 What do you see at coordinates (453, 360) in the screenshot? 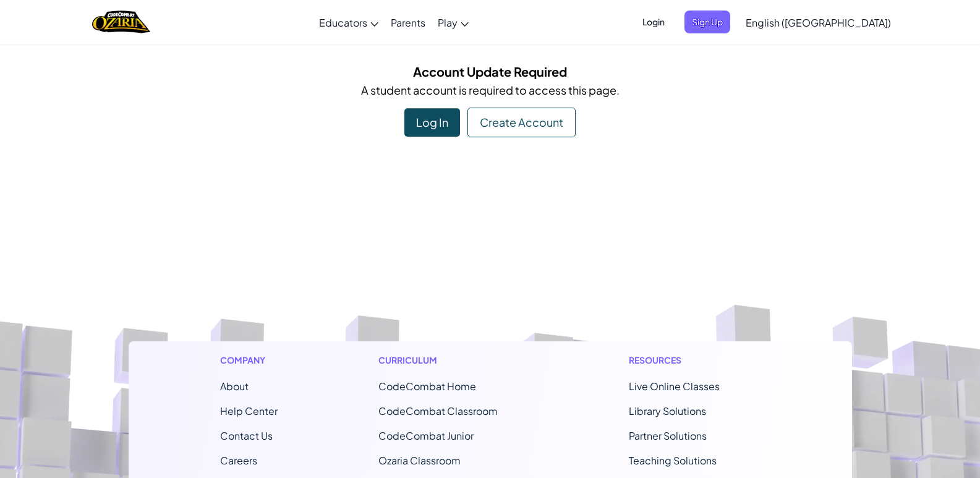
I see `h1: Curriculum` at bounding box center [453, 360].